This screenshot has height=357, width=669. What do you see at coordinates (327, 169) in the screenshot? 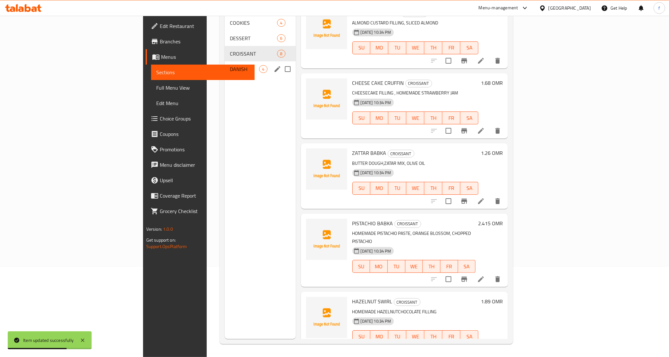
I see `img: ZATTAR BABKA` at bounding box center [327, 169].